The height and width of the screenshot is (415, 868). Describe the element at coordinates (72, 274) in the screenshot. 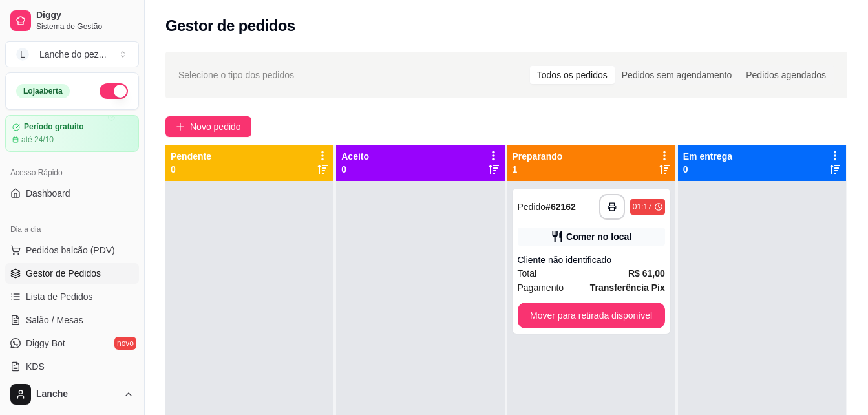

I see `a: Gestor de Pedidos` at that location.